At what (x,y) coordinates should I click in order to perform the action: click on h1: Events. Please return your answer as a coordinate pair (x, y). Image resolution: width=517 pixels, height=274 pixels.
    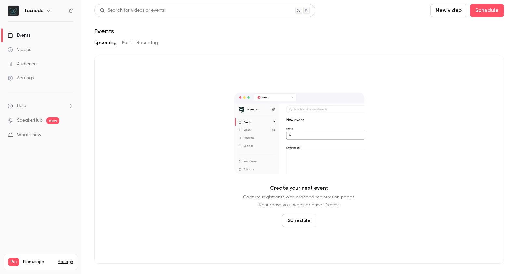
    Looking at the image, I should click on (104, 31).